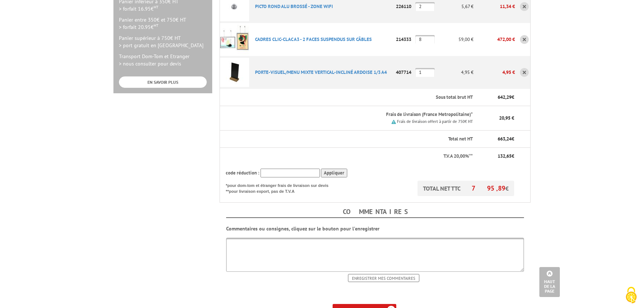 The image size is (644, 308). Describe the element at coordinates (489, 188) in the screenshot. I see `span: 795,89` at that location.